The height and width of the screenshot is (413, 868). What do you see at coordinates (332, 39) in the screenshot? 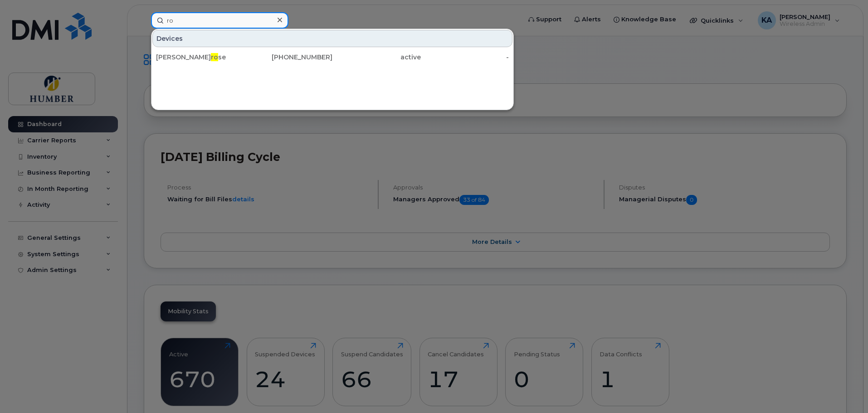
I see `div: Devices` at bounding box center [332, 39].